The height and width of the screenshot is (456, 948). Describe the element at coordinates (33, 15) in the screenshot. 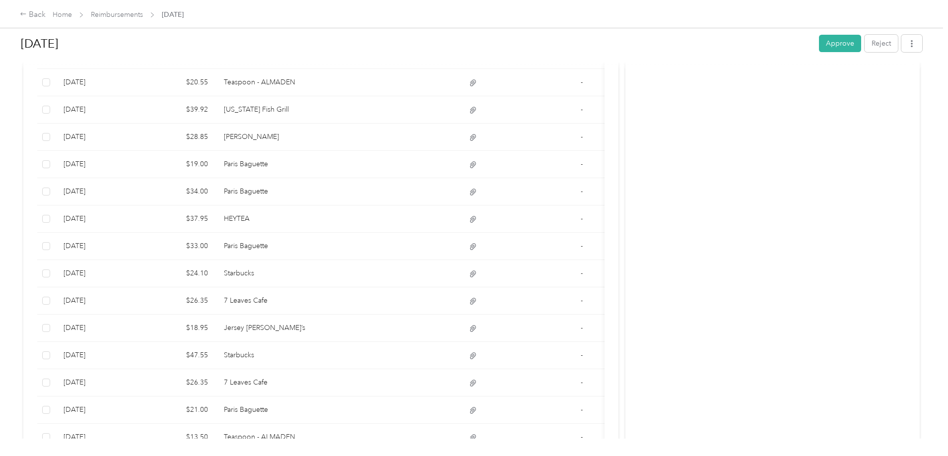

I see `div: Back` at that location.